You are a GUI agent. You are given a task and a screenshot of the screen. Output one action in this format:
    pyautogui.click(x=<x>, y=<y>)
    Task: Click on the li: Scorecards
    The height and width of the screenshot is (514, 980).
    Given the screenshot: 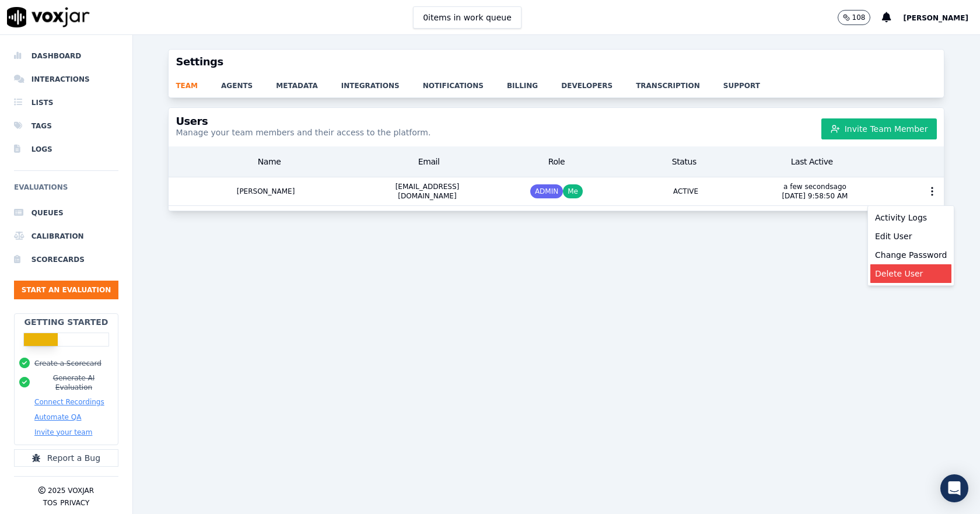 What is the action you would take?
    pyautogui.click(x=66, y=259)
    